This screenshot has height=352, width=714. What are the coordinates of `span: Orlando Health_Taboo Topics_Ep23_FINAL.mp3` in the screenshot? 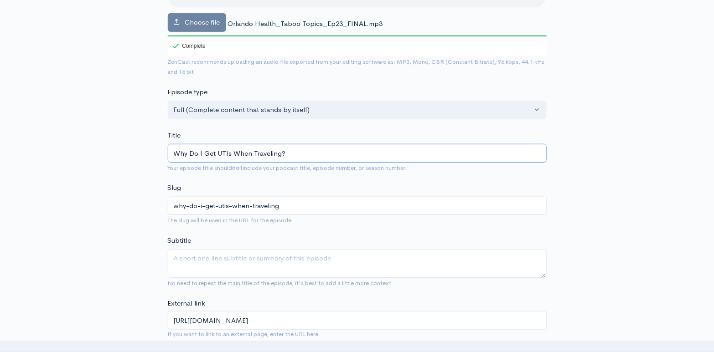 It's located at (305, 23).